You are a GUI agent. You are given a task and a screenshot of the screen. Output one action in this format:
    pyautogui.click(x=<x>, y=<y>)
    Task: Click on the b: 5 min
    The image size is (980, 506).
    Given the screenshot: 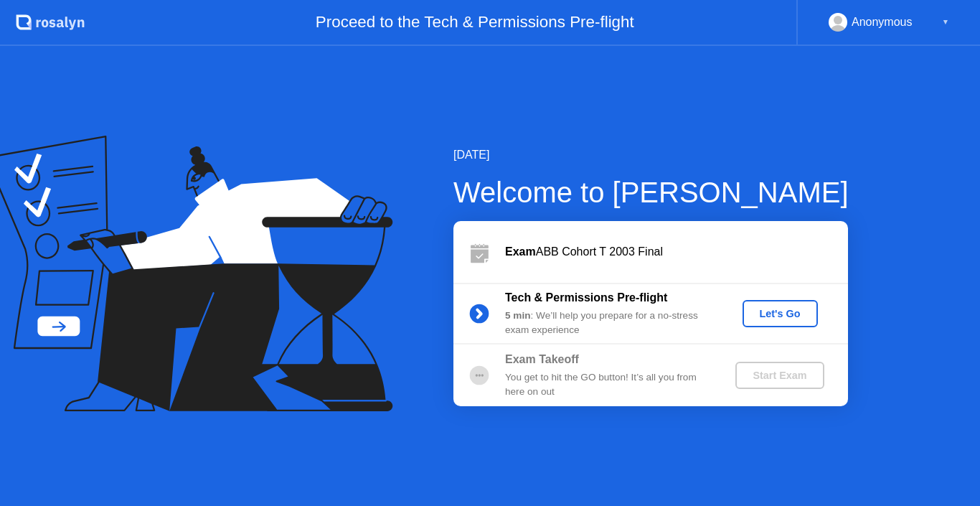 What is the action you would take?
    pyautogui.click(x=518, y=315)
    